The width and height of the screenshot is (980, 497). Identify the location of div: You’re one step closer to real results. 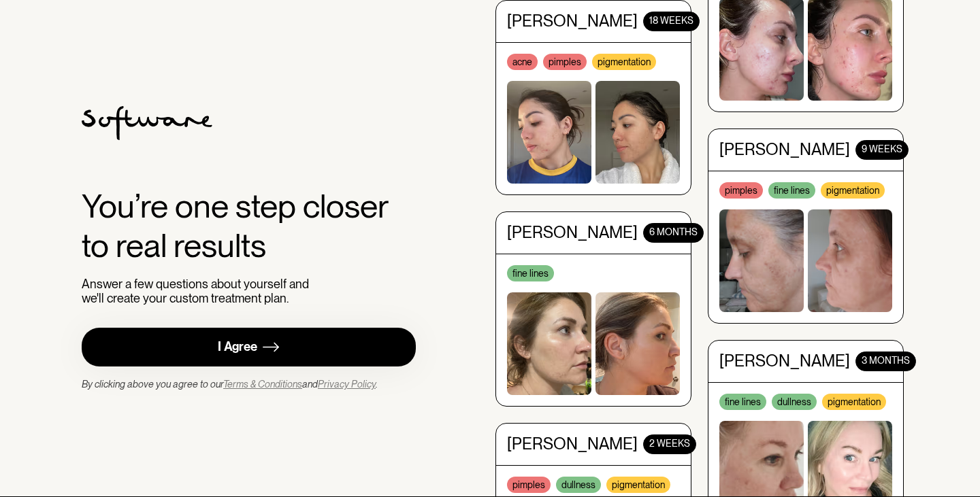
(249, 226).